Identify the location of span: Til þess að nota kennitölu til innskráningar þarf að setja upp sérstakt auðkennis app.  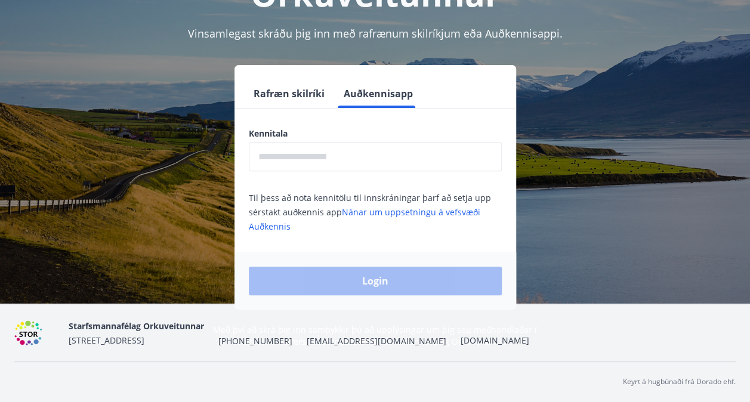
(370, 212).